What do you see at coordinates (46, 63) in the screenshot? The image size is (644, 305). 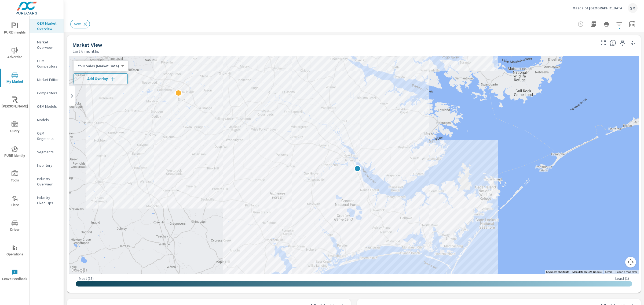 I see `div: OEM Competitors` at bounding box center [46, 63].